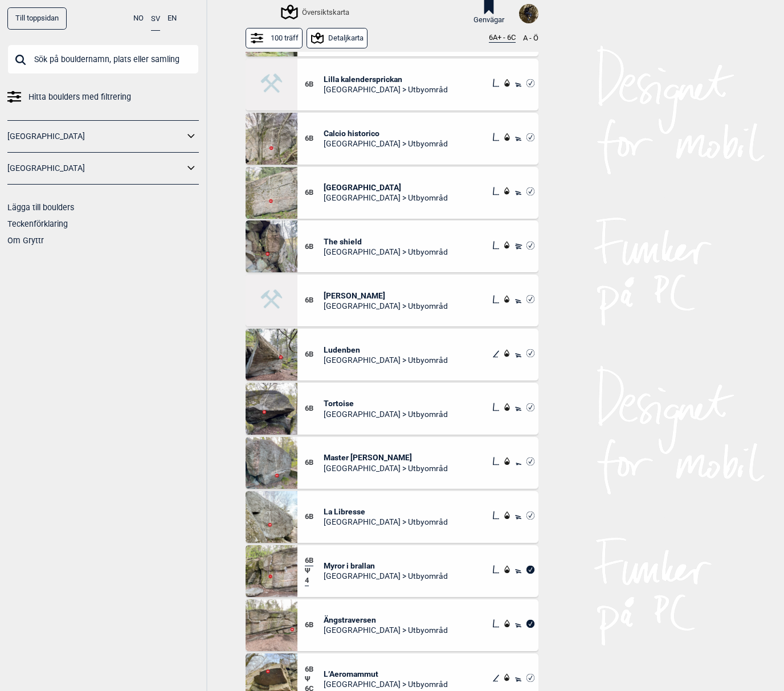  I want to click on img: Myror i brallan 230508, so click(271, 571).